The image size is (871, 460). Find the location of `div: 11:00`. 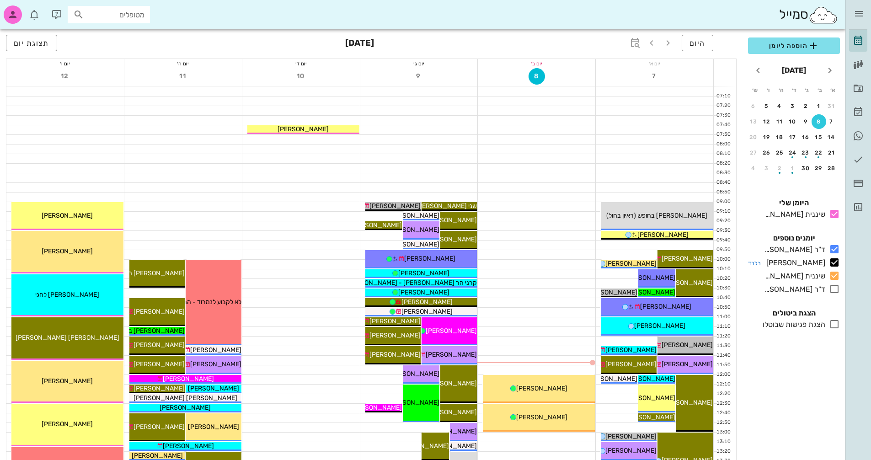

div: 11:00 is located at coordinates (723, 317).